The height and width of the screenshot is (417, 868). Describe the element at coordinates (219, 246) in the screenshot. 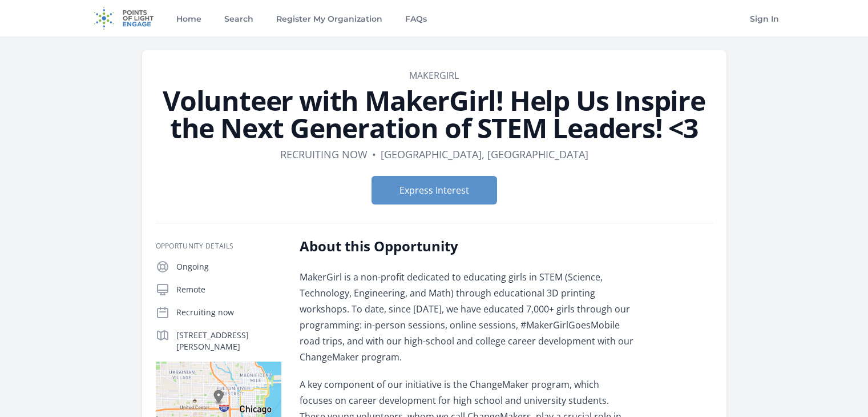

I see `h3: Opportunity Details` at that location.